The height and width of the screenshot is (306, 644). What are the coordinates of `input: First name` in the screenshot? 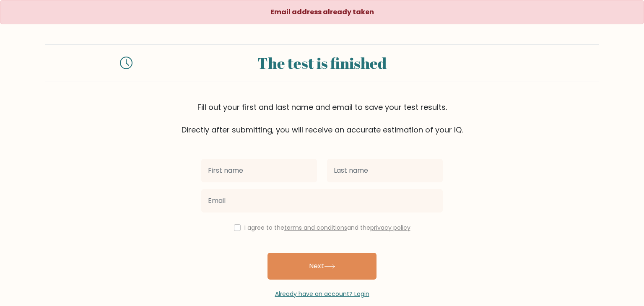 It's located at (259, 171).